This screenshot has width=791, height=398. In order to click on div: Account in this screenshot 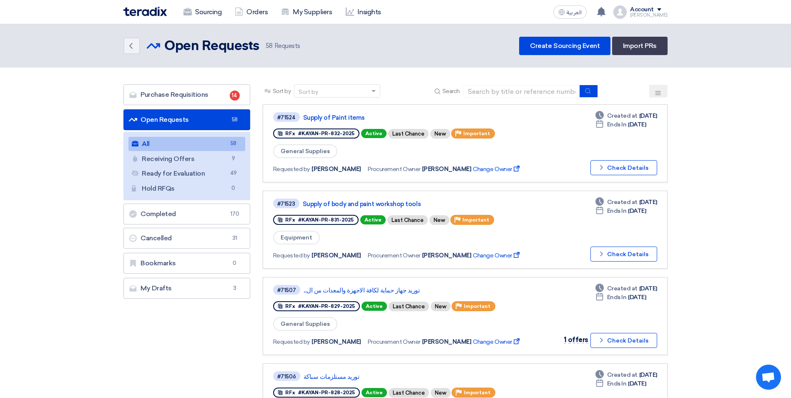, I will do `click(642, 10)`.